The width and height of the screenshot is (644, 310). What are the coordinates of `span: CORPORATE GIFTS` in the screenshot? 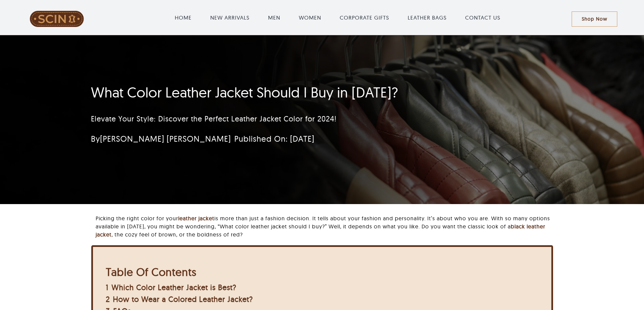 It's located at (365, 17).